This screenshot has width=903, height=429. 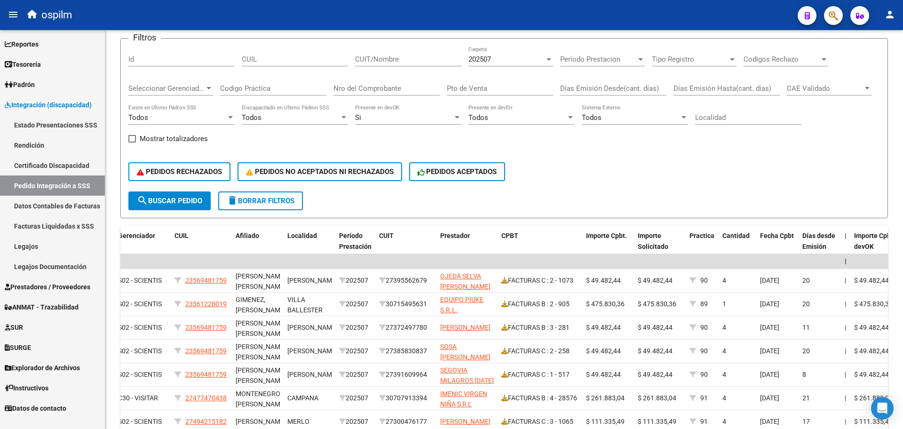 What do you see at coordinates (166, 88) in the screenshot?
I see `span: Seleccionar Gerenciador` at bounding box center [166, 88].